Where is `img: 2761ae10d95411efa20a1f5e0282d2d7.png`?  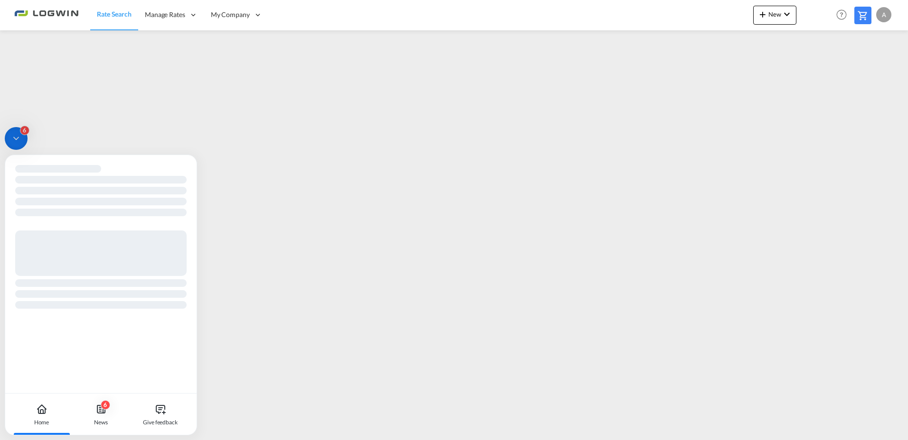
img: 2761ae10d95411efa20a1f5e0282d2d7.png is located at coordinates (46, 15).